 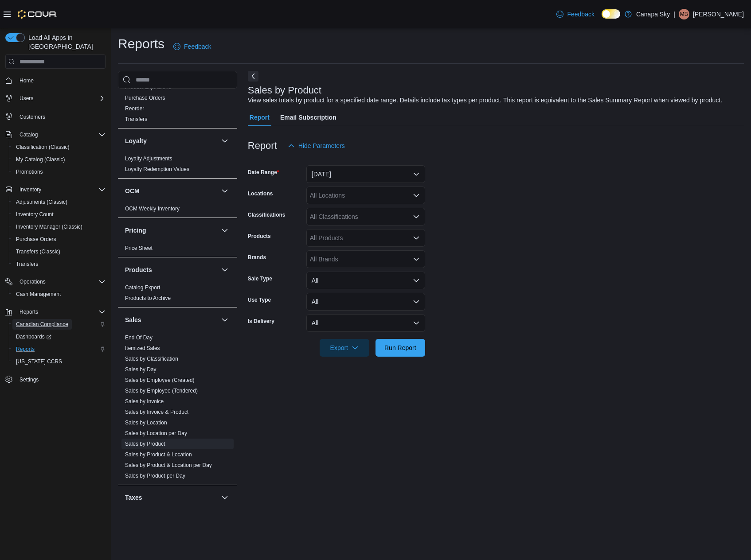 I want to click on span: OCM Weekly Inventory, so click(x=152, y=209).